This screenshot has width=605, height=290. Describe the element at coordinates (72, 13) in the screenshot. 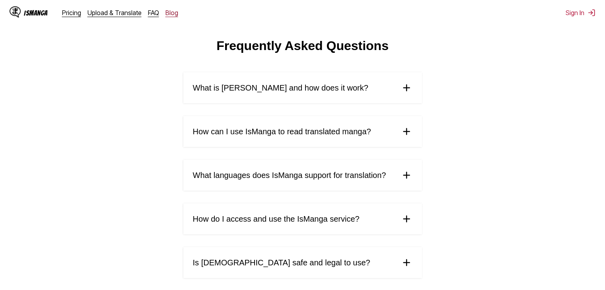

I see `a: Pricing` at that location.